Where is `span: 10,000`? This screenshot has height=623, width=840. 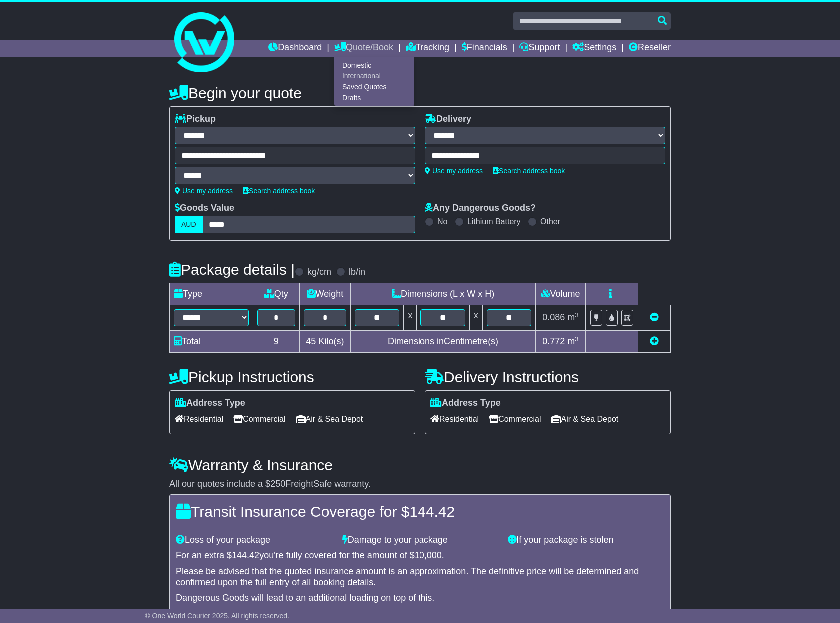 span: 10,000 is located at coordinates (428, 555).